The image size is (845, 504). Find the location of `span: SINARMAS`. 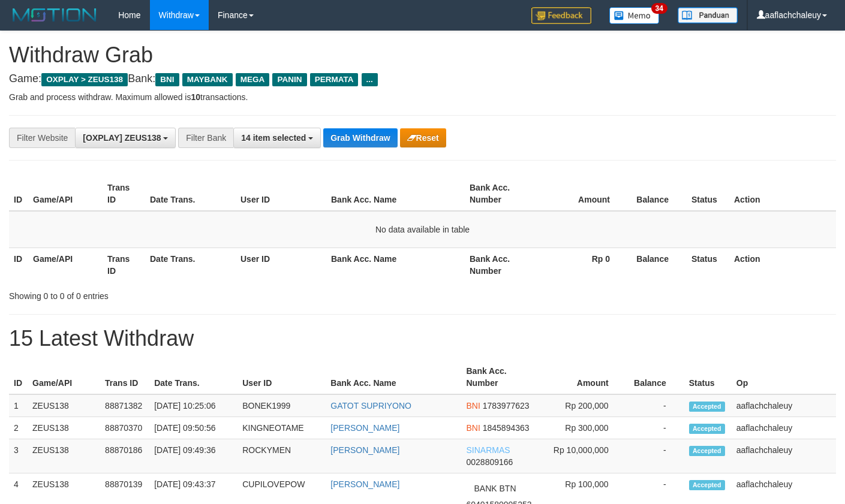

span: SINARMAS is located at coordinates (488, 450).